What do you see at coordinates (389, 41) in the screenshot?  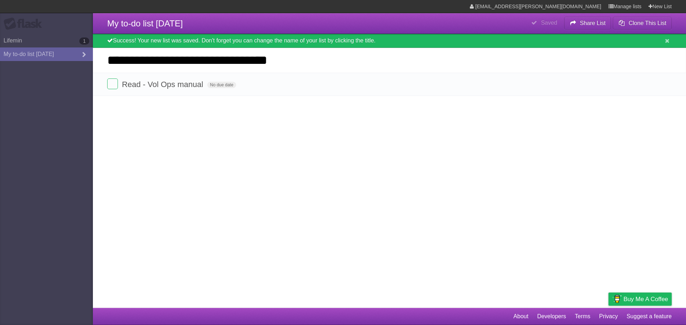 I see `div: Success! Your new list was saved. Don't forget you can change the name of your list by clicking t...` at bounding box center [389, 41].